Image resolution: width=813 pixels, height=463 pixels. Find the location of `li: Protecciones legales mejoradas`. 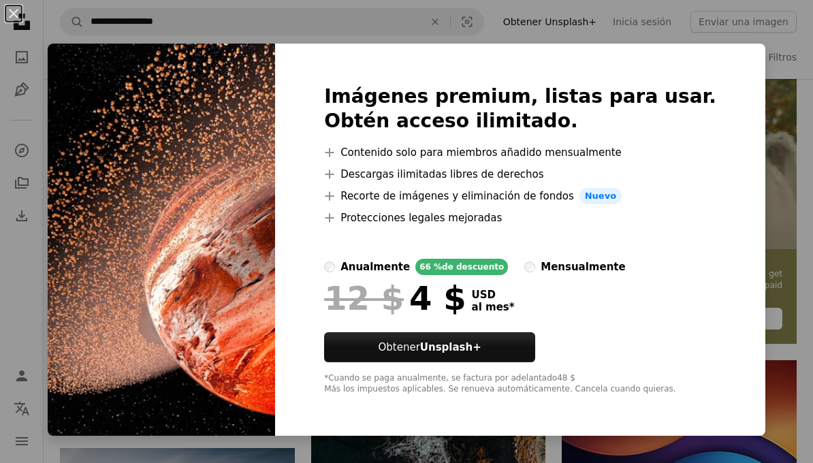

li: Protecciones legales mejoradas is located at coordinates (520, 218).